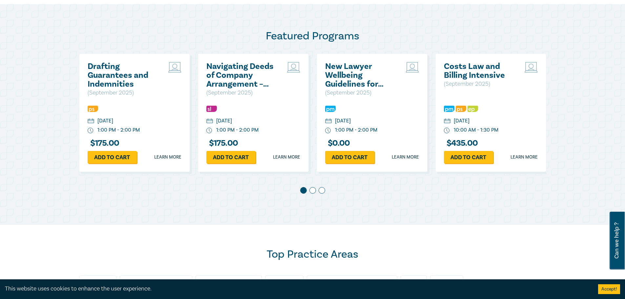  What do you see at coordinates (284, 281) in the screenshot?
I see `div: Consumer` at bounding box center [284, 281].